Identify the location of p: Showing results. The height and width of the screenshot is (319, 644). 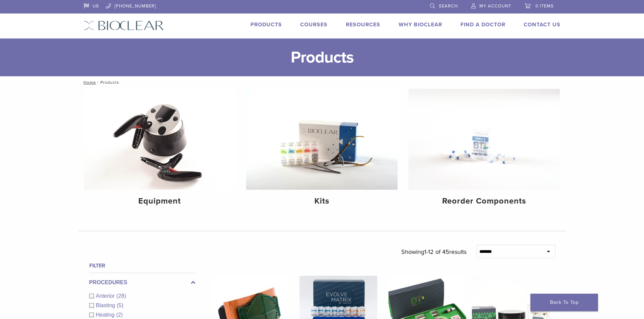
(434, 252).